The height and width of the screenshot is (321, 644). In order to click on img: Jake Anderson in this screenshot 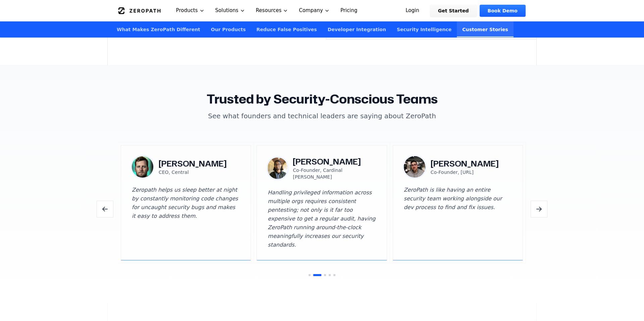, I will do `click(414, 167)`.